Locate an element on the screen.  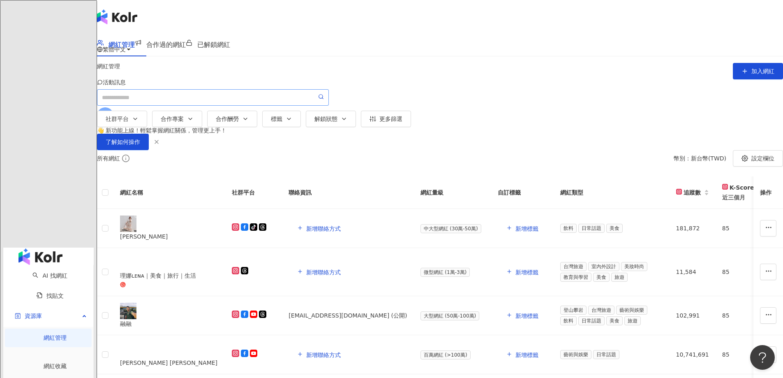
th: 網紅類型 is located at coordinates (611, 192).